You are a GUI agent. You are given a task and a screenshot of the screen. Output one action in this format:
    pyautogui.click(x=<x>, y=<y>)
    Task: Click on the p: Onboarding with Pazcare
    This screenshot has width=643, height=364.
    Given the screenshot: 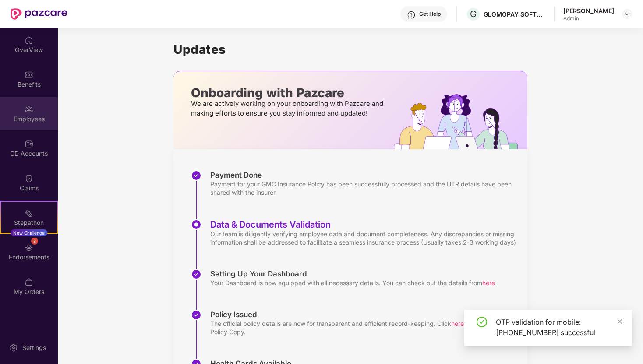 What is the action you would take?
    pyautogui.click(x=288, y=93)
    